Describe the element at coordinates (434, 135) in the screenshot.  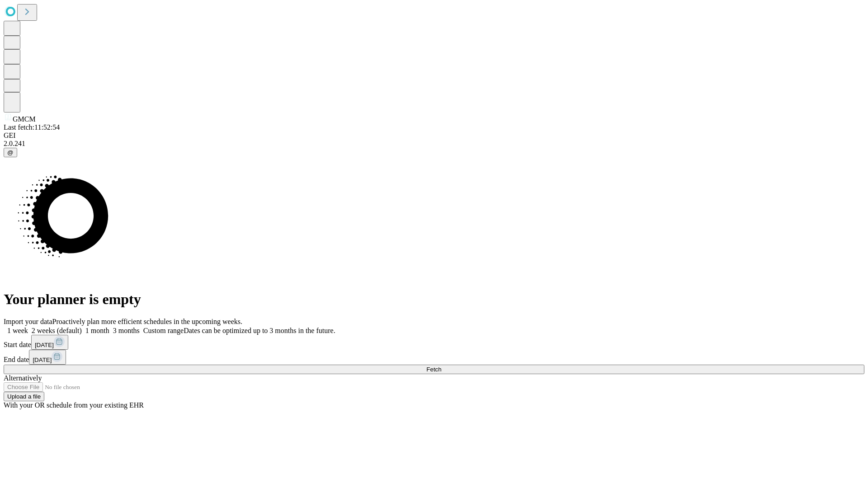
I see `div: GEI` at that location.